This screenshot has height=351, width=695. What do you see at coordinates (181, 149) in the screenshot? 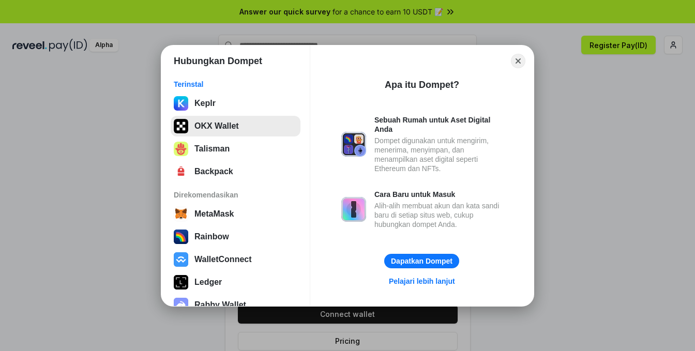
I see `img: svg+xml;base64,PHN2ZyB3aWR0aD0iMTI4IiBoZWlnaHQ9IjEyOCIgdmlld0JveD0iMCAwIDEyOCAxMjgiIHhtbG5zPSJodH...` at bounding box center [181, 149].